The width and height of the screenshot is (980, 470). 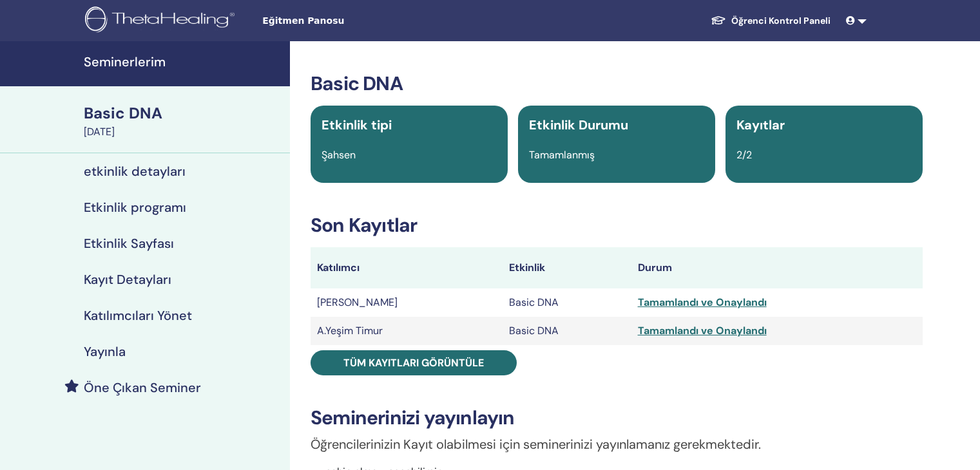 What do you see at coordinates (183, 62) in the screenshot?
I see `h4: Seminerlerim` at bounding box center [183, 62].